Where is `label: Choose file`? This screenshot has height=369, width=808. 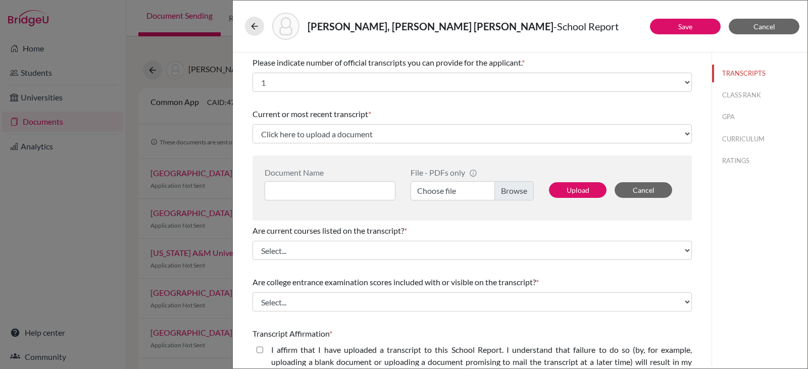
label: Choose file is located at coordinates (472, 191).